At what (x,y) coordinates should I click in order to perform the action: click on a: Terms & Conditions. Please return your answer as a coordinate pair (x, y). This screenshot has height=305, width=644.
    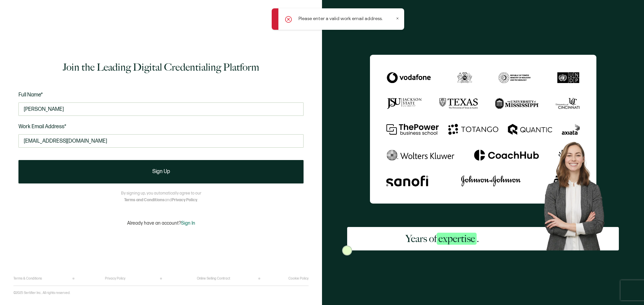
    Looking at the image, I should click on (28, 279).